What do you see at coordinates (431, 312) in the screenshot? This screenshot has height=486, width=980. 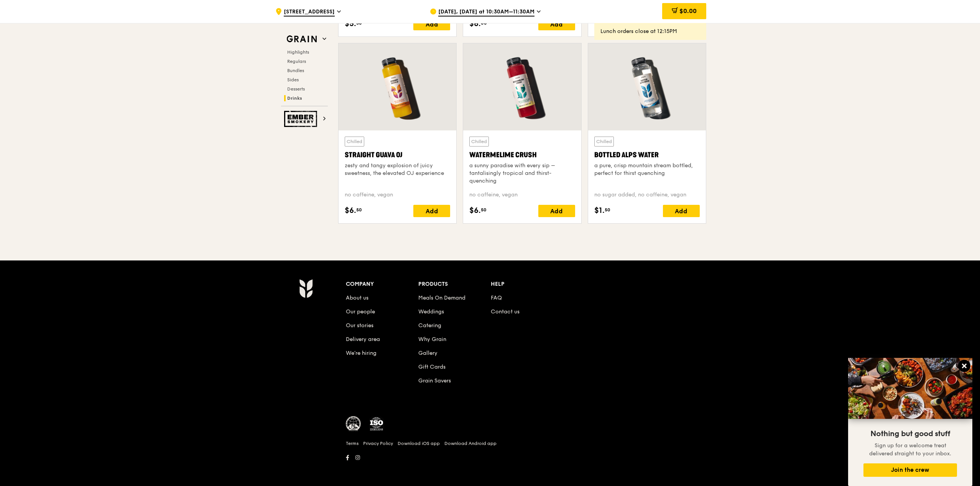 I see `a: Weddings` at bounding box center [431, 312].